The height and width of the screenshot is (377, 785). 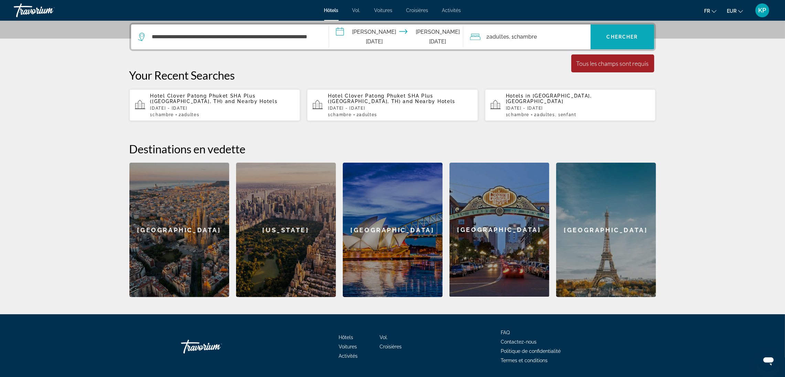 What do you see at coordinates (526, 36) in the screenshot?
I see `font: Chambre` at bounding box center [526, 36].